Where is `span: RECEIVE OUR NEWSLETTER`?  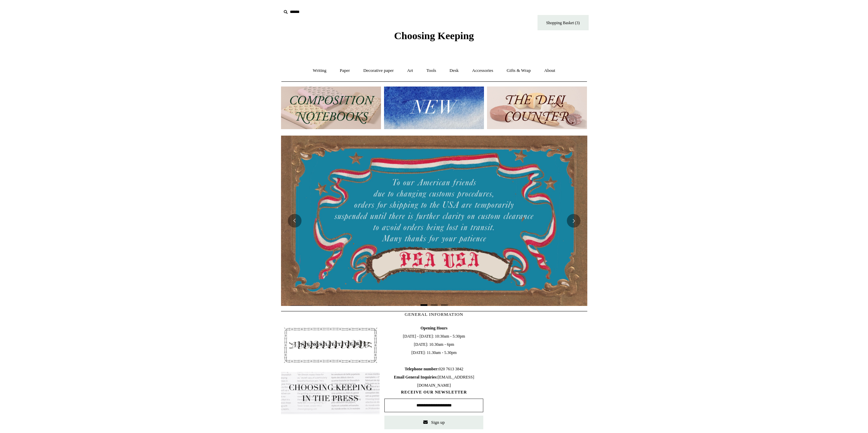
span: RECEIVE OUR NEWSLETTER is located at coordinates (434, 393).